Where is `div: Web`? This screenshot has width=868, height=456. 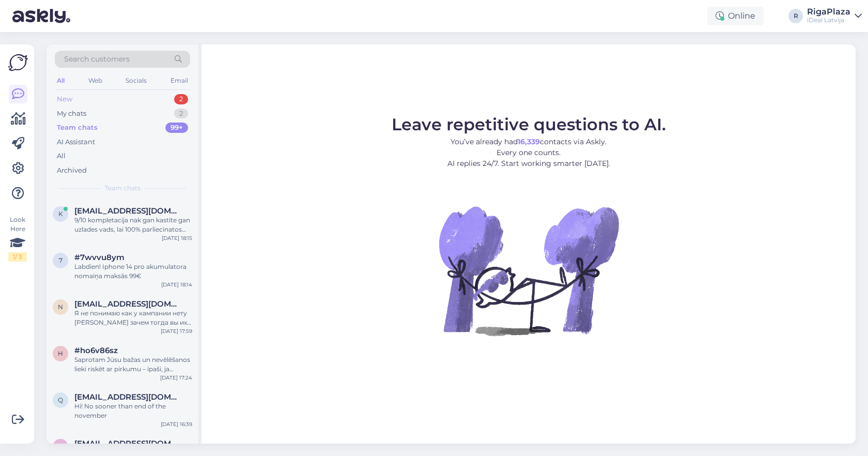
div: Web is located at coordinates (95, 81).